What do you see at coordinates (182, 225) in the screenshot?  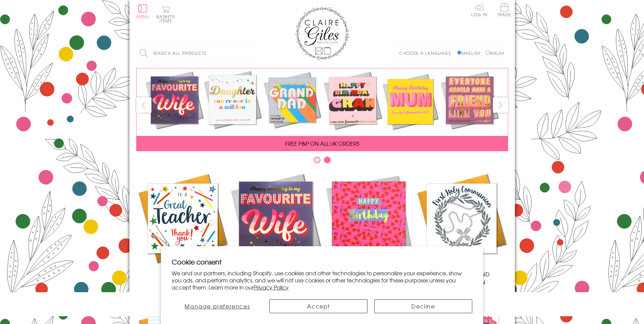 I see `a: Academic` at bounding box center [182, 225].